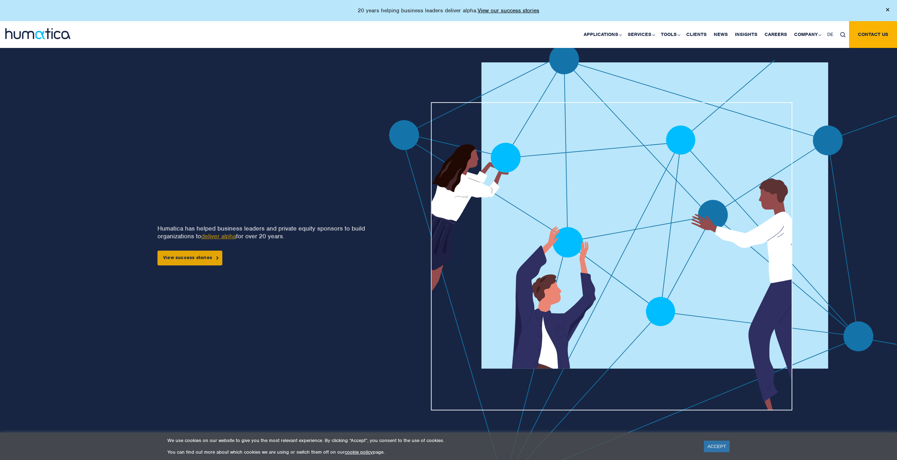 Image resolution: width=897 pixels, height=460 pixels. I want to click on a: View our success stories, so click(508, 11).